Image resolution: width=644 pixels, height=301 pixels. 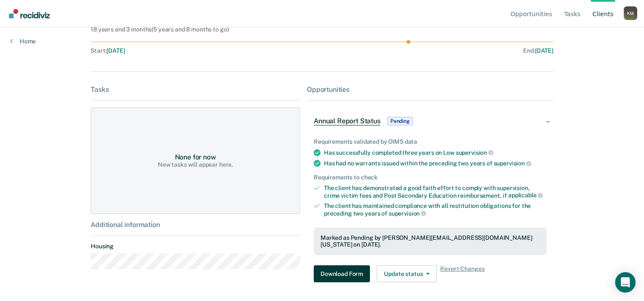 What do you see at coordinates (400, 121) in the screenshot?
I see `span: Pending` at bounding box center [400, 121].